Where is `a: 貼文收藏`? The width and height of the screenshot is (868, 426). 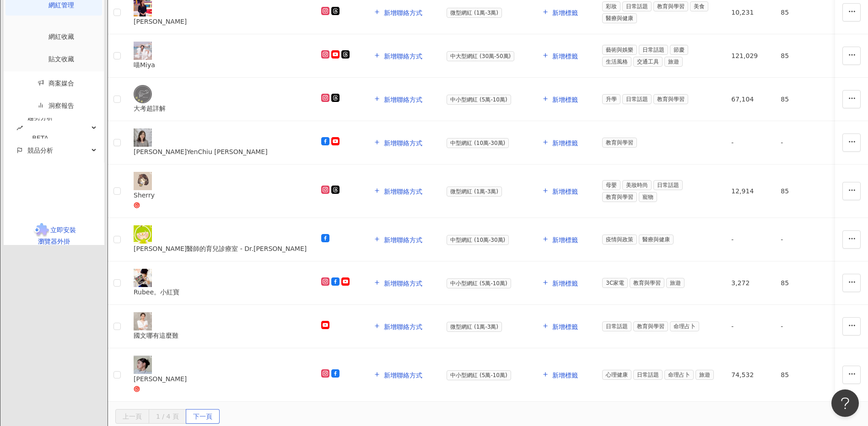 a: 貼文收藏 is located at coordinates (61, 59).